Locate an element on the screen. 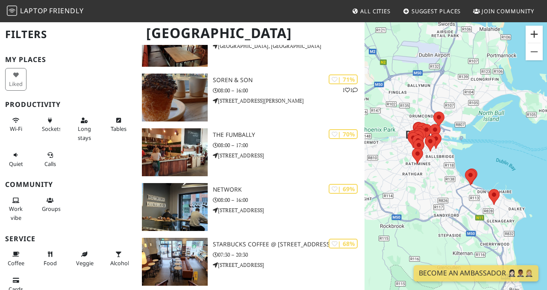 This screenshot has height=290, width=547. div: | 70% is located at coordinates (343, 134).